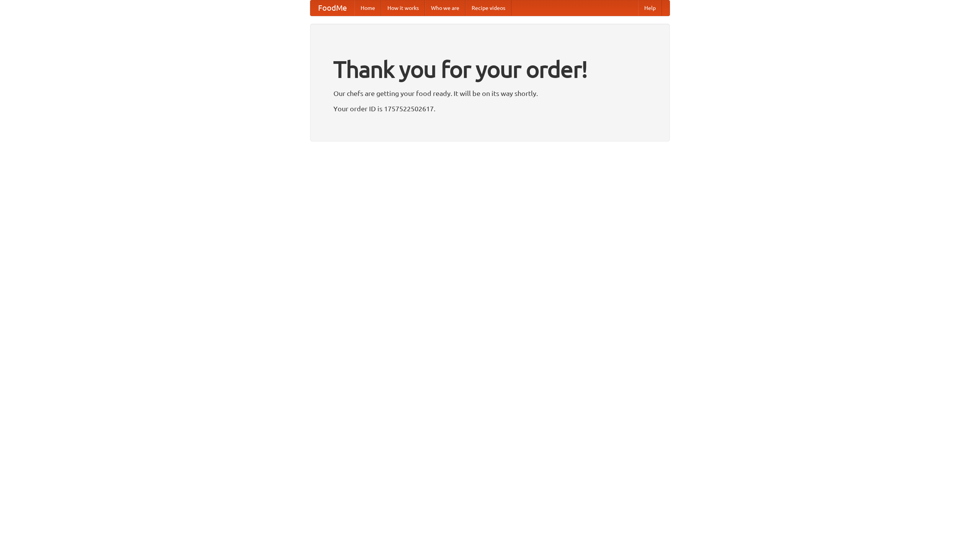 The image size is (980, 541). What do you see at coordinates (488, 8) in the screenshot?
I see `a: Recipe videos` at bounding box center [488, 8].